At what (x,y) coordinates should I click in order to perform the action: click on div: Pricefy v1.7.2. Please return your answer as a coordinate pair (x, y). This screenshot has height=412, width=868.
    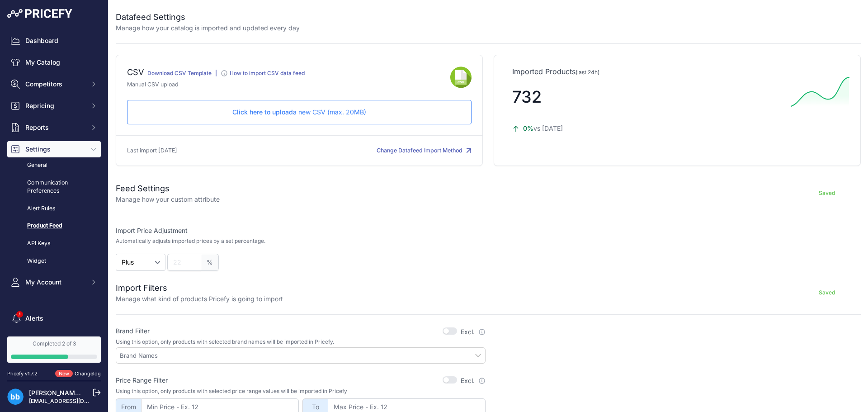
    Looking at the image, I should click on (22, 374).